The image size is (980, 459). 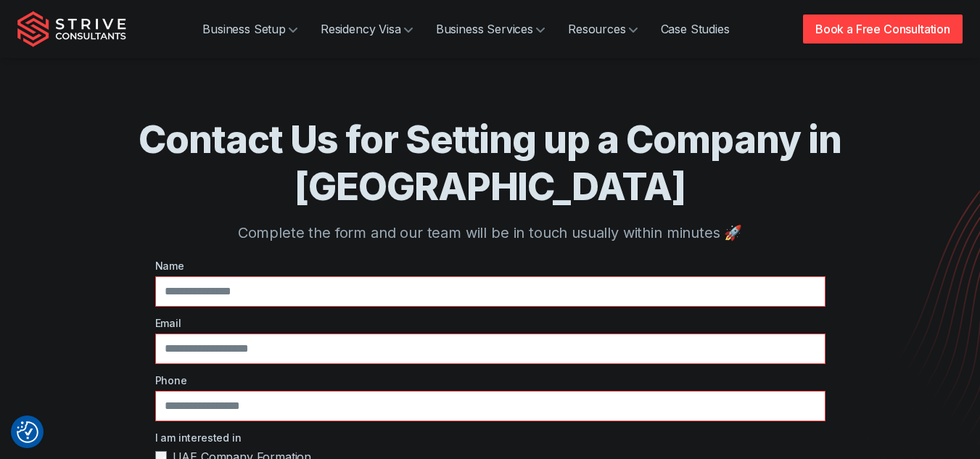 I want to click on a: Book a Free Consultation, so click(x=882, y=29).